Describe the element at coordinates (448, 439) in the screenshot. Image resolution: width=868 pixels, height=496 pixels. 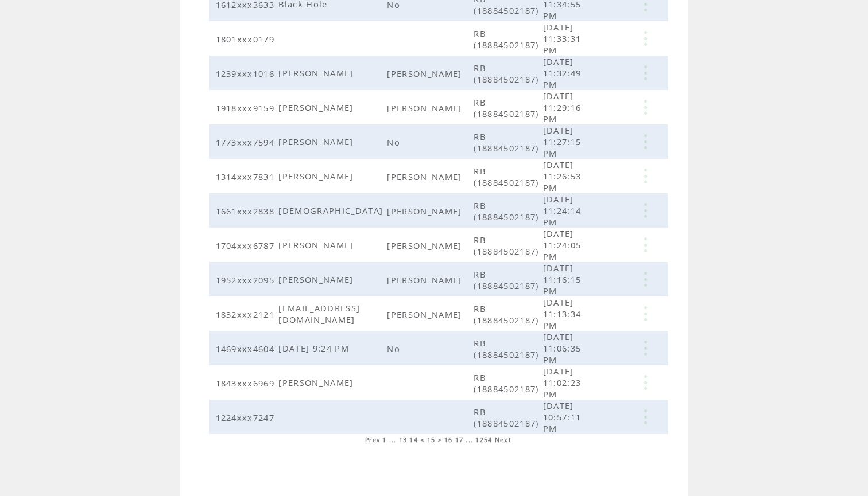
I see `span: 16` at that location.